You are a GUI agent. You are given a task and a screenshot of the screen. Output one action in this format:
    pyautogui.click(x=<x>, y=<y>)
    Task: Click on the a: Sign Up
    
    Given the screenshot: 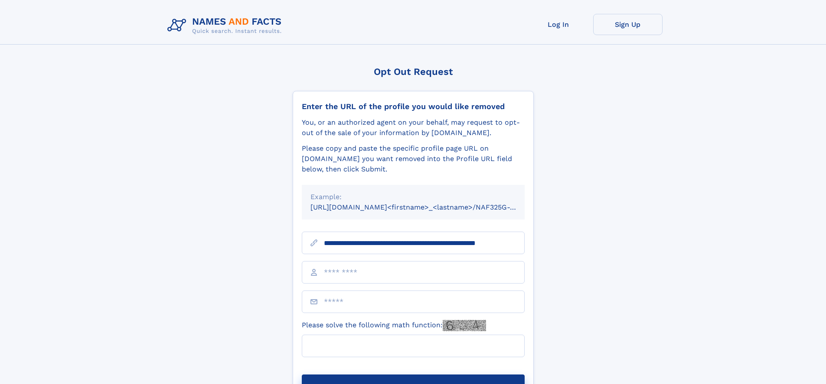 What is the action you would take?
    pyautogui.click(x=628, y=24)
    